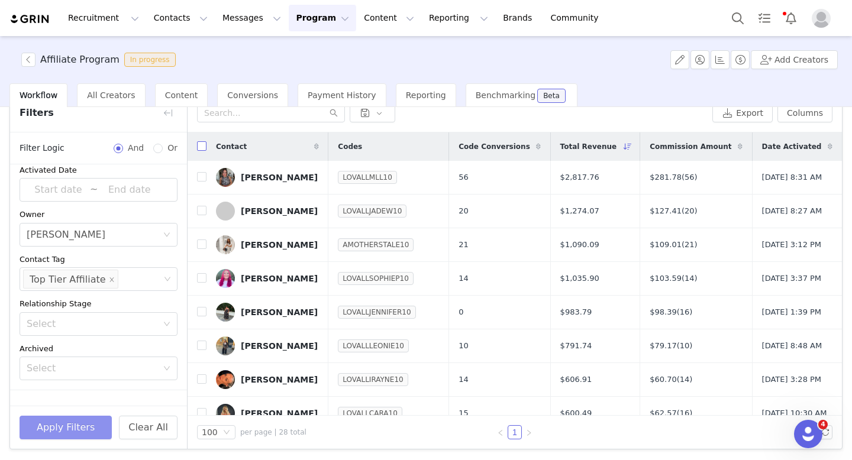 This screenshot has height=460, width=852. What do you see at coordinates (764, 18) in the screenshot?
I see `a: Tasks` at bounding box center [764, 18].